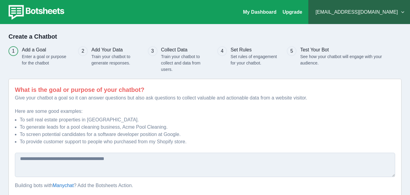 The image size is (410, 195). I want to click on div: 2, so click(83, 51).